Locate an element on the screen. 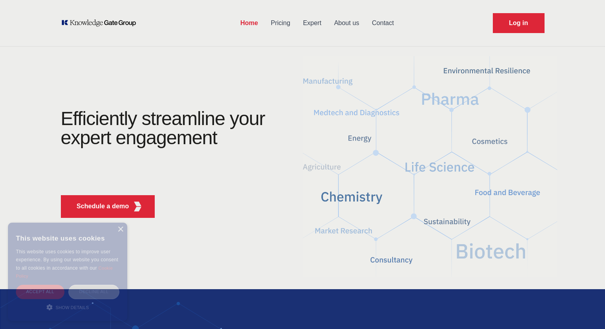 The image size is (605, 329). a: Home is located at coordinates (249, 23).